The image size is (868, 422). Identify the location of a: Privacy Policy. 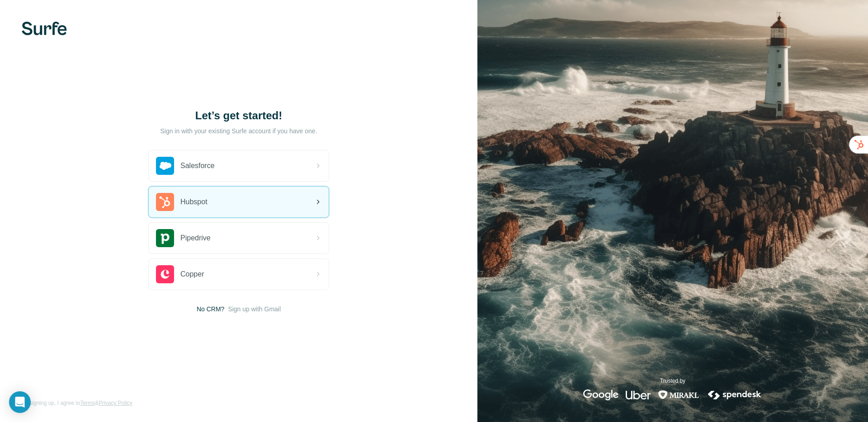
(116, 404).